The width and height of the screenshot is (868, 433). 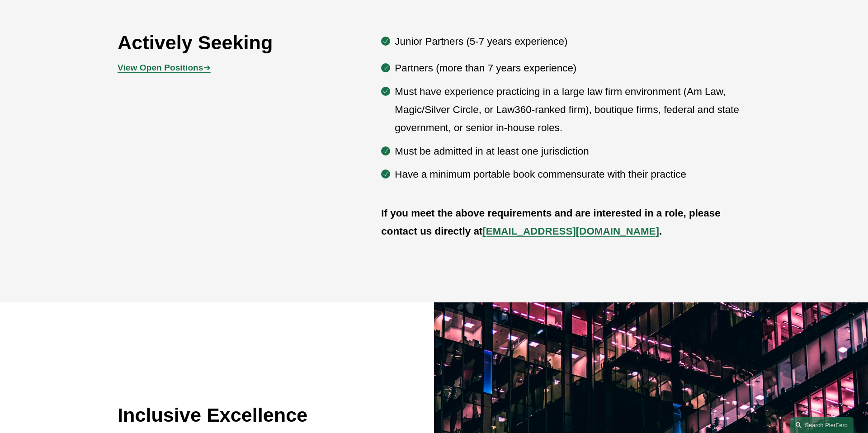 What do you see at coordinates (822, 425) in the screenshot?
I see `a: Search this site` at bounding box center [822, 425].